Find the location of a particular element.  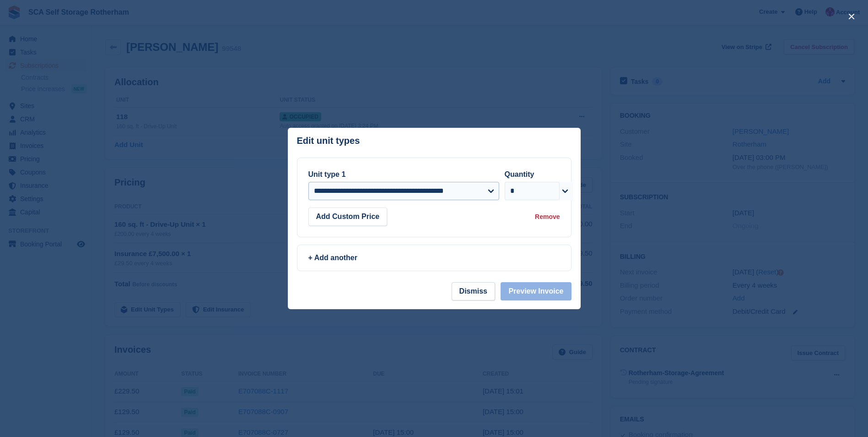

button: Dismiss is located at coordinates (473, 291).